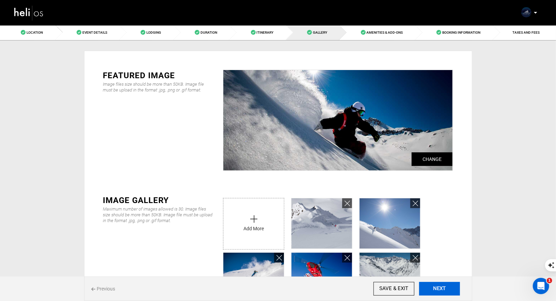 This screenshot has width=556, height=301. Describe the element at coordinates (526, 32) in the screenshot. I see `span: TAXES AND FEES` at that location.